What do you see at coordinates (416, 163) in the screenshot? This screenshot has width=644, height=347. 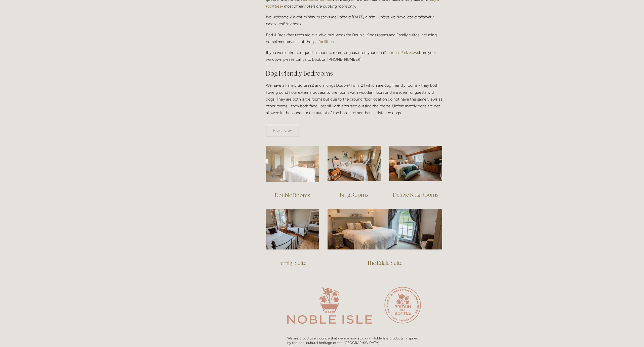 I see `img: Deluxe King Room view, Losehill Hotel` at bounding box center [416, 163].